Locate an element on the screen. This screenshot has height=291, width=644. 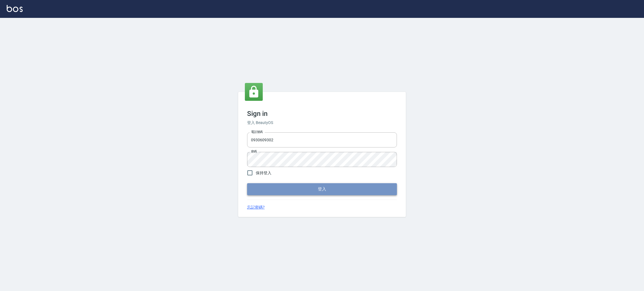
label: 密碼 is located at coordinates (254, 152).